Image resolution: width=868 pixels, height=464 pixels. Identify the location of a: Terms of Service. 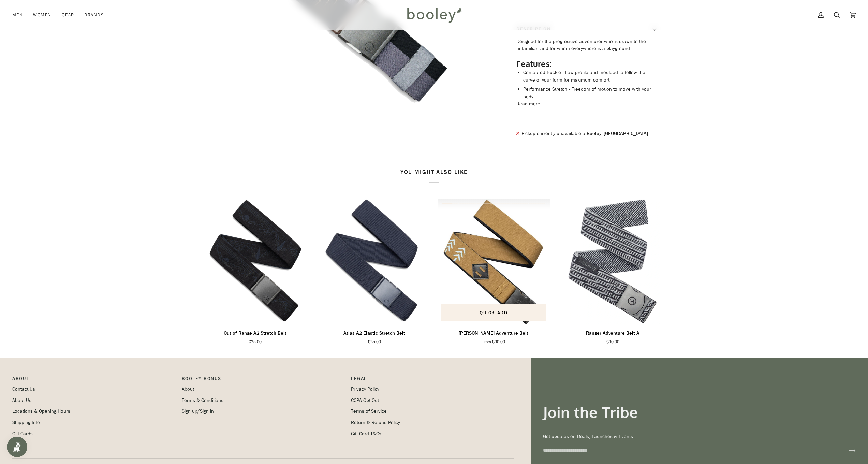
(368, 412).